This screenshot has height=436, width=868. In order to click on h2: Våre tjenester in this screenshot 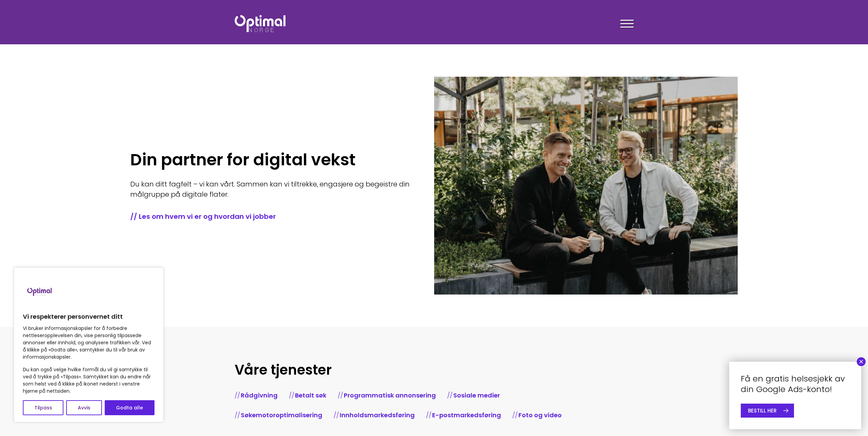, I will do `click(434, 370)`.